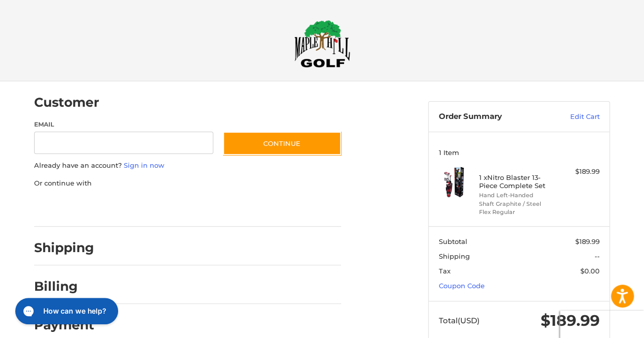  I want to click on span: $0.00, so click(590, 271).